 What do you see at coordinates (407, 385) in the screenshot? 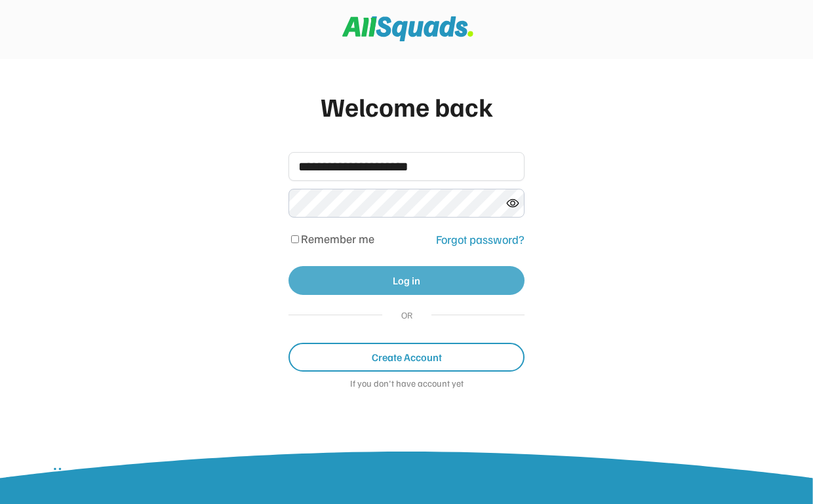
I see `div: If you don't have account yet` at bounding box center [407, 385].